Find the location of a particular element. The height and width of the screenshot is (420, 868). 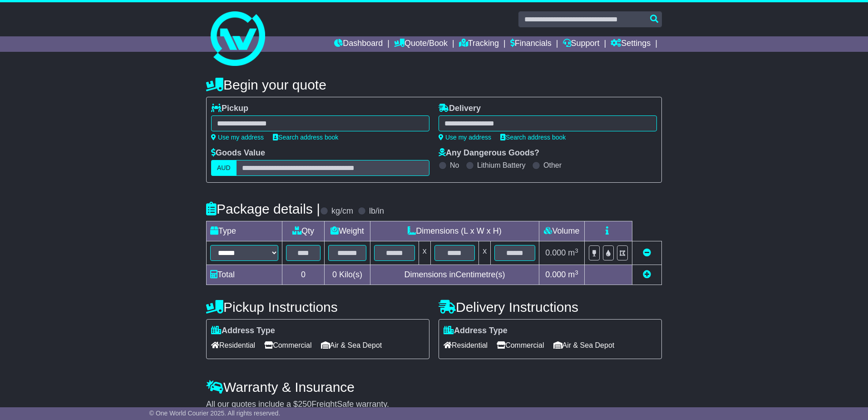

td: Volume is located at coordinates (561, 231).